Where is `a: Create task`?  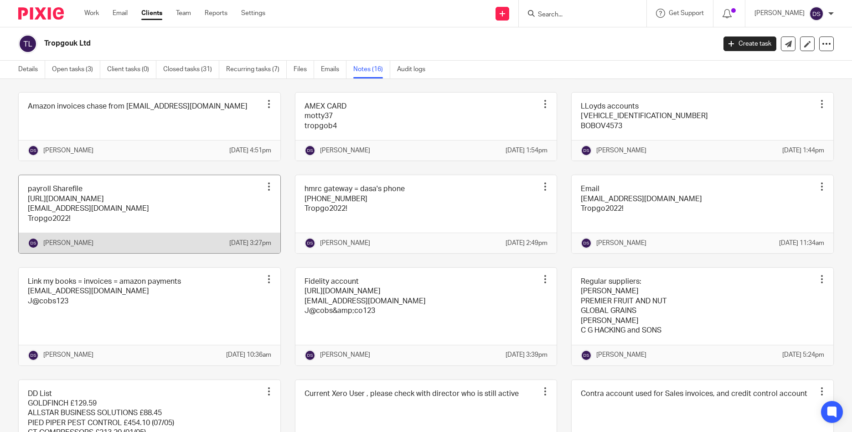 a: Create task is located at coordinates (750, 44).